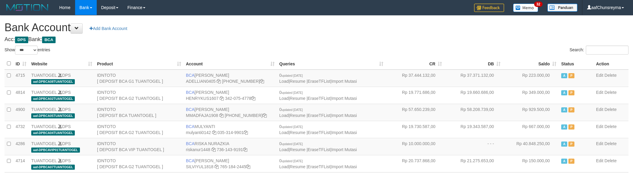  What do you see at coordinates (219, 81) in the screenshot?
I see `a: Copy ADELLIAN0405 to clipboard` at bounding box center [219, 81].